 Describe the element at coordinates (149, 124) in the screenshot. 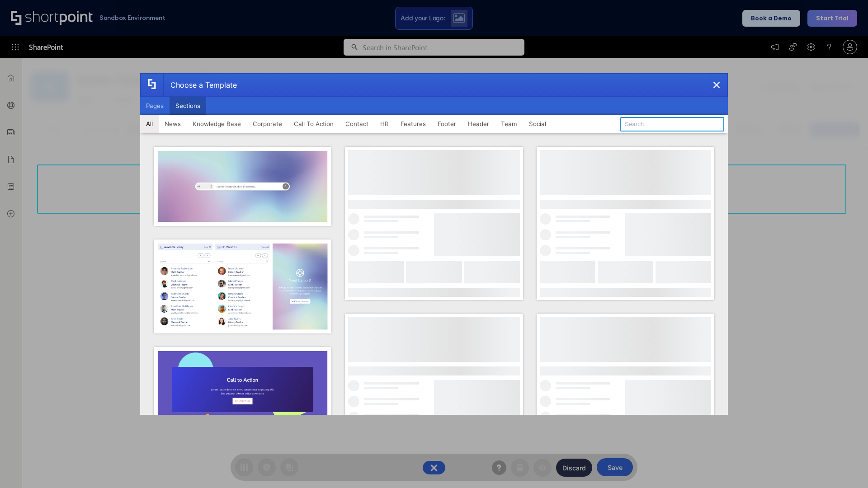

I see `button: All` at that location.